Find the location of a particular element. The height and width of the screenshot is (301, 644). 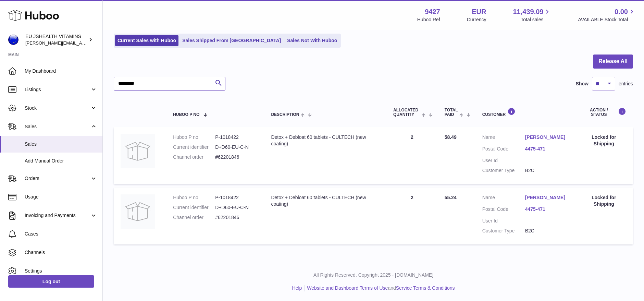

a: 11,439.09 Total sales is located at coordinates (532, 15).